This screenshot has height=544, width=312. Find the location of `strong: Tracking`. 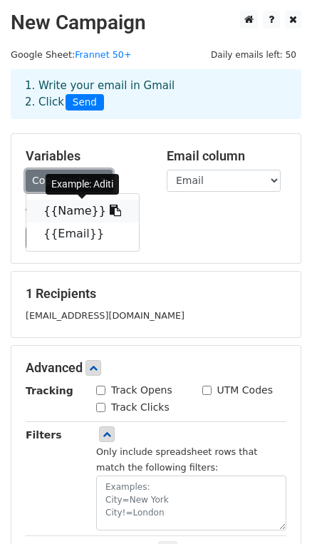

strong: Tracking is located at coordinates (49, 390).